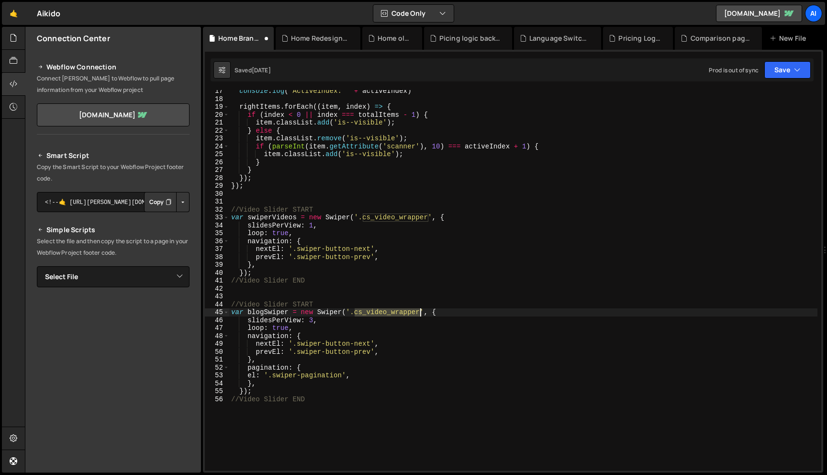 This screenshot has width=827, height=475. I want to click on div: 32, so click(217, 210).